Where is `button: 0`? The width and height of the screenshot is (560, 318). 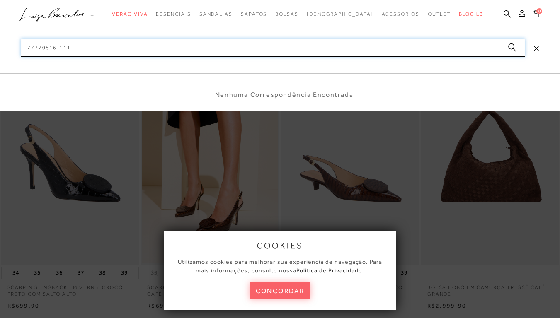 button: 0 is located at coordinates (536, 14).